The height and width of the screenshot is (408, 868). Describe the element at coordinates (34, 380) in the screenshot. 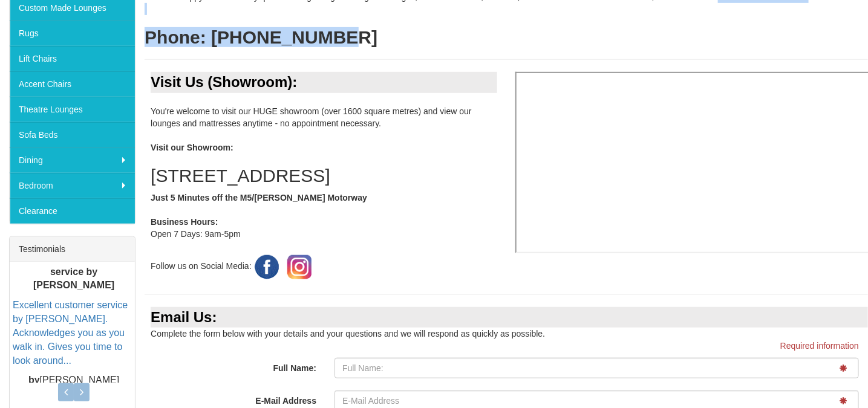

I see `b: by` at that location.